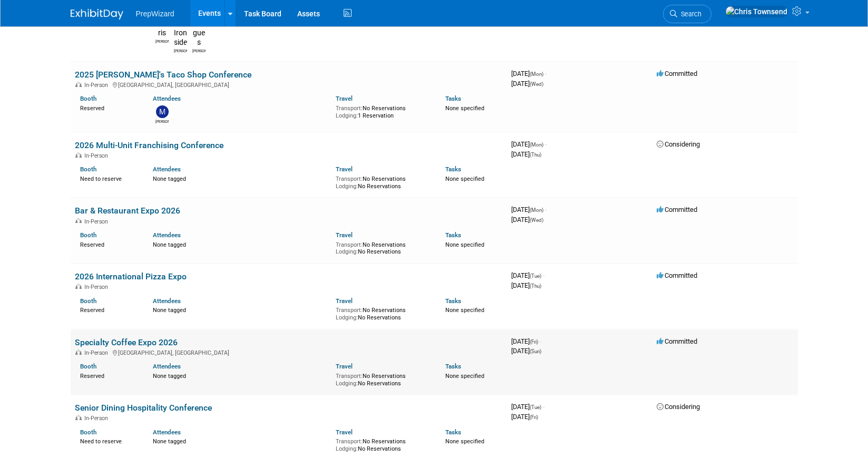 This screenshot has width=868, height=457. Describe the element at coordinates (149, 145) in the screenshot. I see `a: 2026 Multi-Unit Franchising Conference` at that location.